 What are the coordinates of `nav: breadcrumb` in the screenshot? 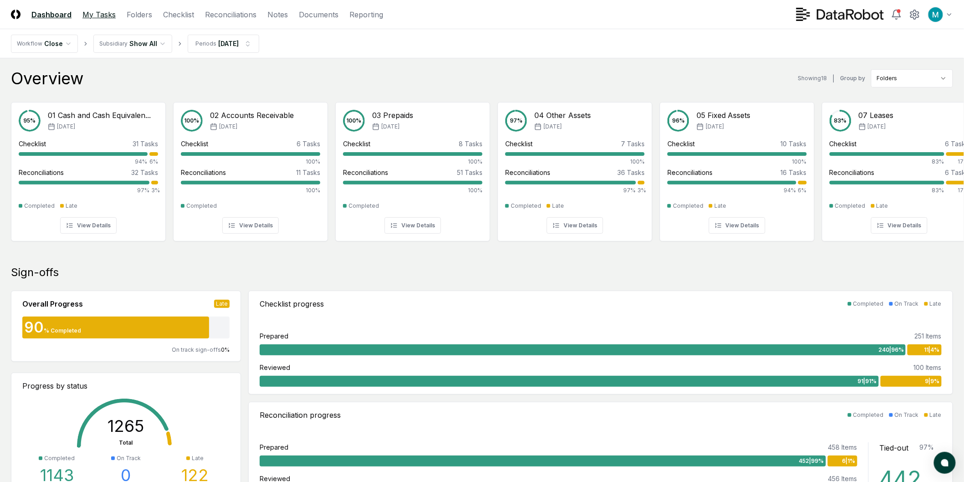 It's located at (135, 44).